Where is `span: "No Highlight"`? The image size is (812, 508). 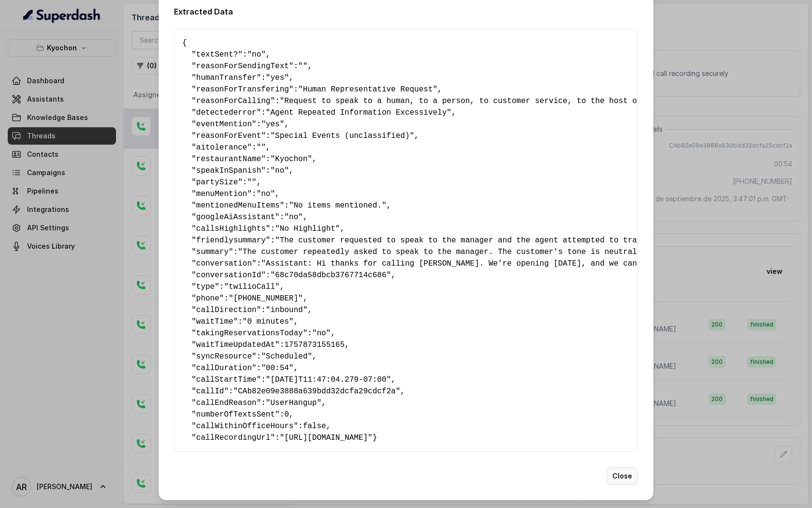 span: "No Highlight" is located at coordinates (307, 229).